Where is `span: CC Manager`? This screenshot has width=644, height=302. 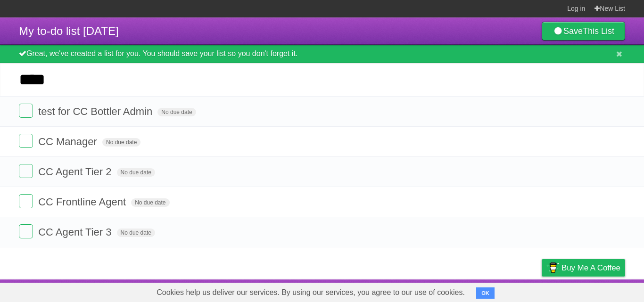 span: CC Manager is located at coordinates (69, 141).